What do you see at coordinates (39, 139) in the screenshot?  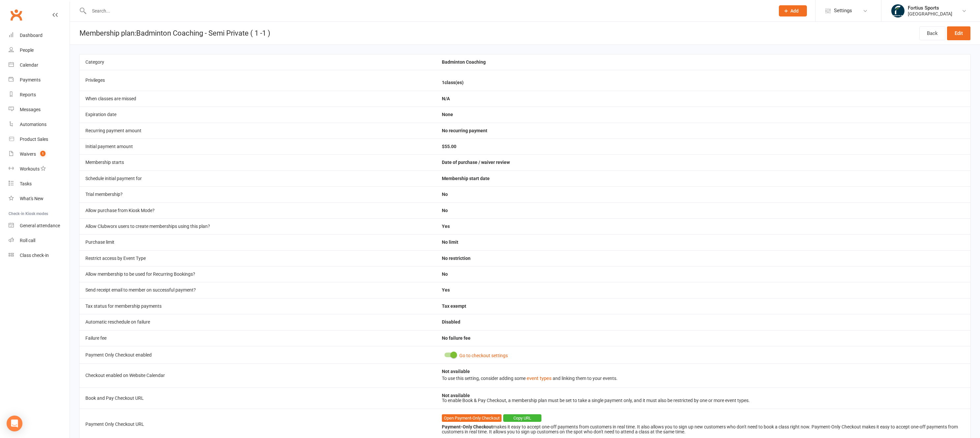 I see `a: Product Sales` at bounding box center [39, 139].